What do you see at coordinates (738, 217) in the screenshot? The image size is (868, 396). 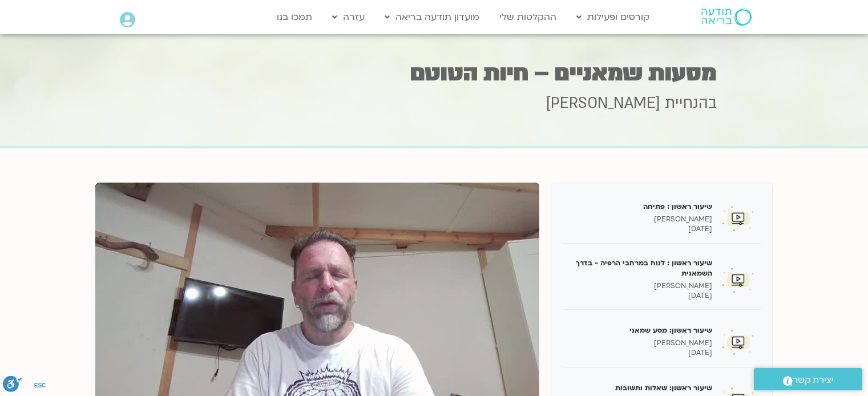 I see `img: שיעור ראשון : פתיחה` at bounding box center [738, 217].